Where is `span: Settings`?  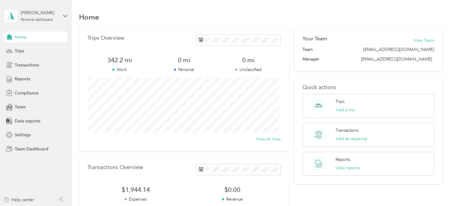
span: Settings is located at coordinates (23, 135).